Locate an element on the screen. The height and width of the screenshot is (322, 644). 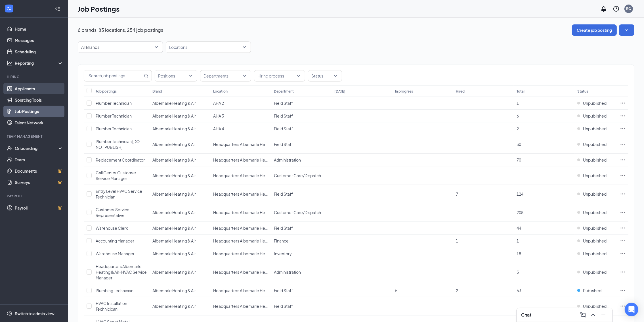
div: Open Intercom Messenger is located at coordinates (631, 310).